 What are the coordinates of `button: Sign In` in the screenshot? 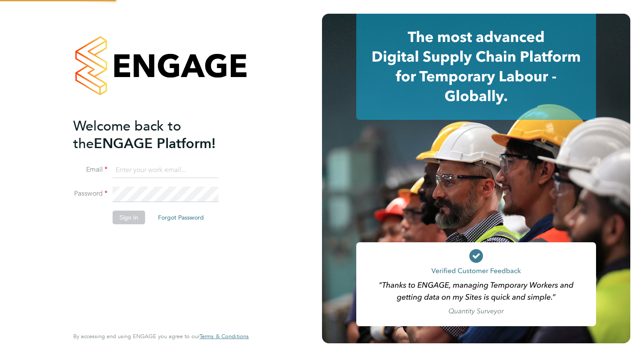 It's located at (129, 217).